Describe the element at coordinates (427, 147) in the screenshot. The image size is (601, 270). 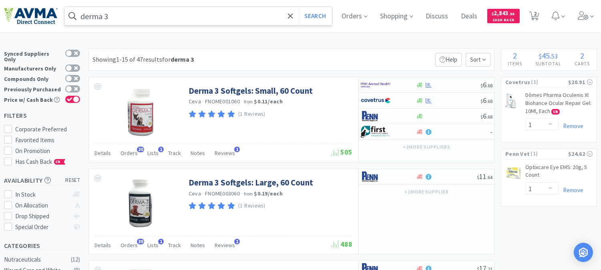
I see `button: +2more suppliers` at that location.